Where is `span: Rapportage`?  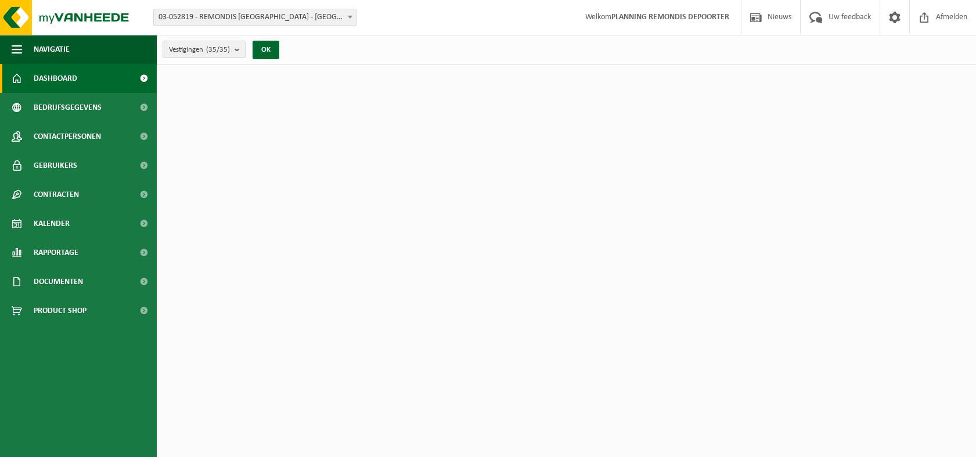
span: Rapportage is located at coordinates (56, 253).